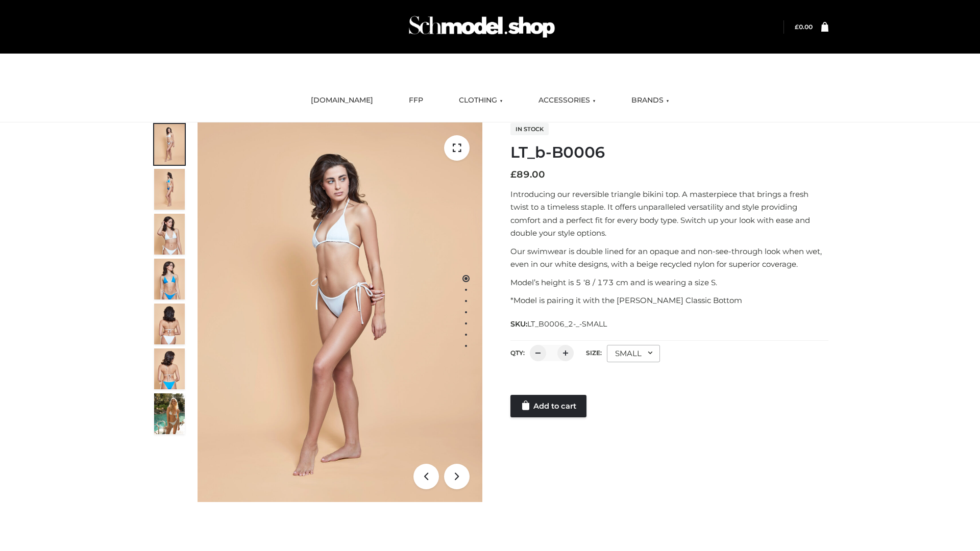 Image resolution: width=980 pixels, height=551 pixels. Describe the element at coordinates (804, 26) in the screenshot. I see `bdi: 0.00` at that location.